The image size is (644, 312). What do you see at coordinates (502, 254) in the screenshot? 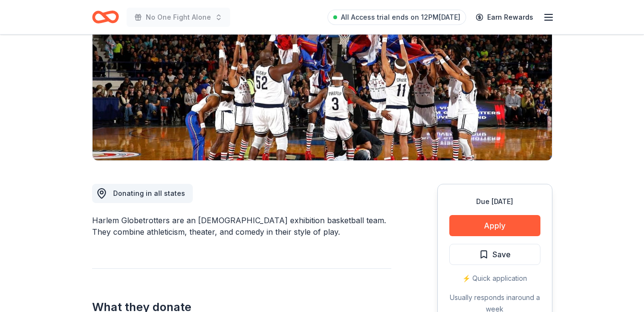
I see `span: Save` at bounding box center [502, 254].